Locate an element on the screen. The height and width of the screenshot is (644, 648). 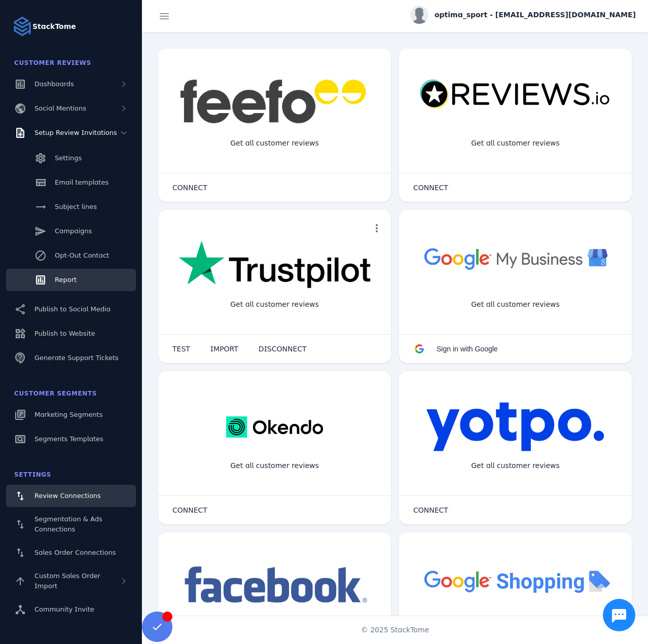
img: feefo.png is located at coordinates (274, 101).